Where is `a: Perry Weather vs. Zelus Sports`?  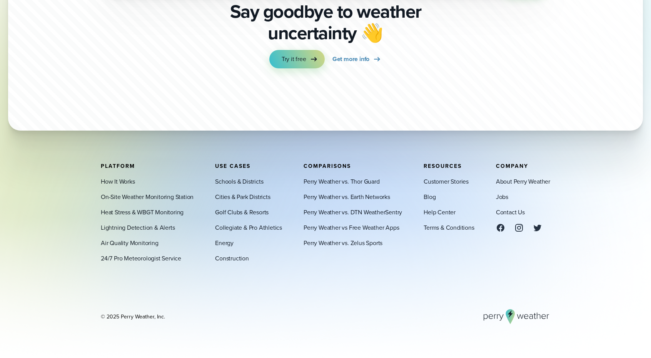
a: Perry Weather vs. Zelus Sports is located at coordinates (343, 243).